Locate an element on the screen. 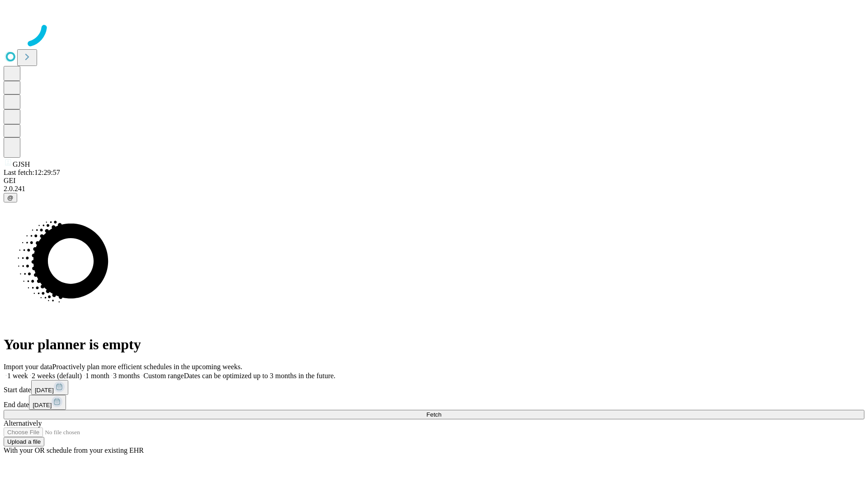 This screenshot has width=868, height=488. span: Proactively plan more efficient schedules in the upcoming weeks. is located at coordinates (148, 367).